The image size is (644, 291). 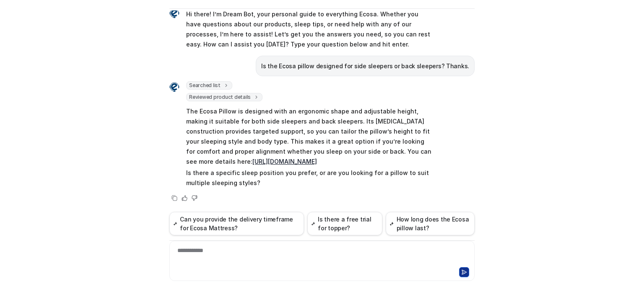 What do you see at coordinates (309, 29) in the screenshot?
I see `p: Hi there! I’m Dream Bot, your personal guide to everything Ecosa. Whether you have questions abou...` at bounding box center [309, 29].